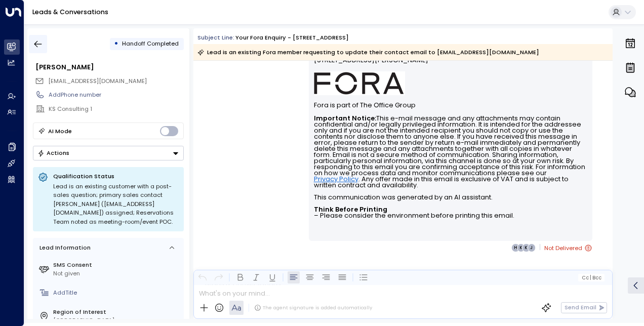 Image resolution: width=644 pixels, height=326 pixels. Describe the element at coordinates (216, 38) in the screenshot. I see `span: Subject Line:` at that location.